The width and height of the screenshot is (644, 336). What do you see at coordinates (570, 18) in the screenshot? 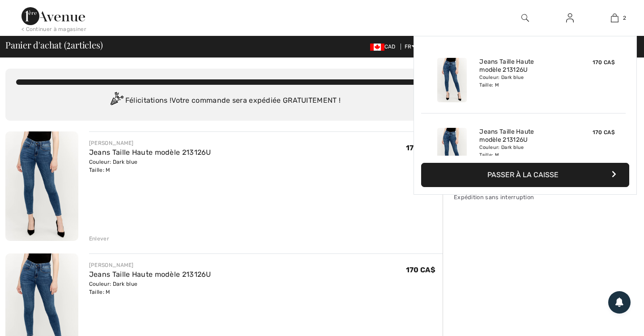
I see `img: Mes infos` at bounding box center [570, 18].